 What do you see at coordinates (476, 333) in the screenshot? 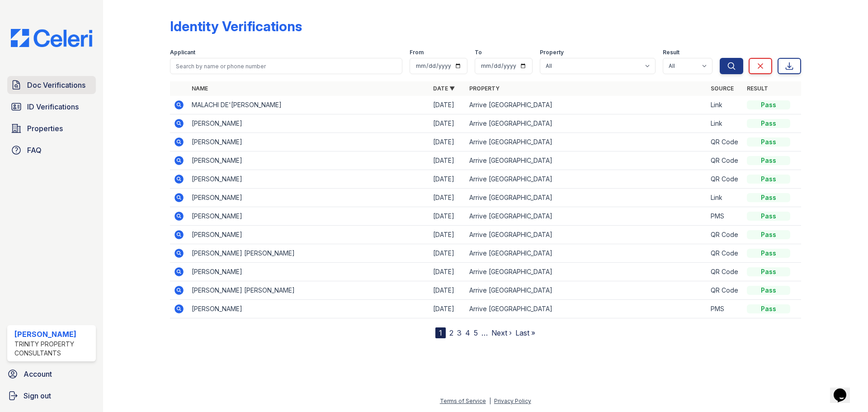
I see `a: 5` at bounding box center [476, 333].